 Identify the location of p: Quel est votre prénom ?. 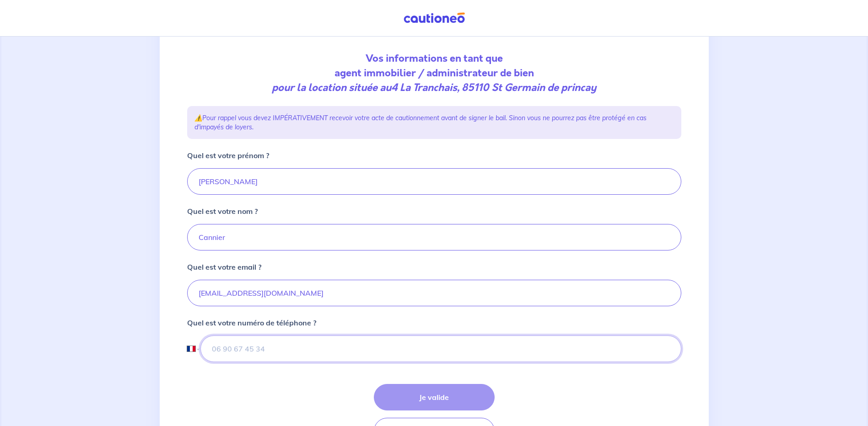
(228, 156).